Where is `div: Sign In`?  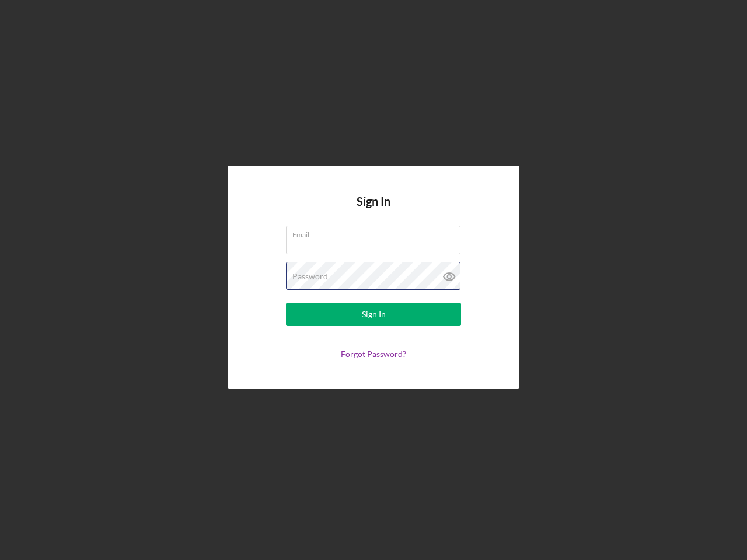 div: Sign In is located at coordinates (373, 314).